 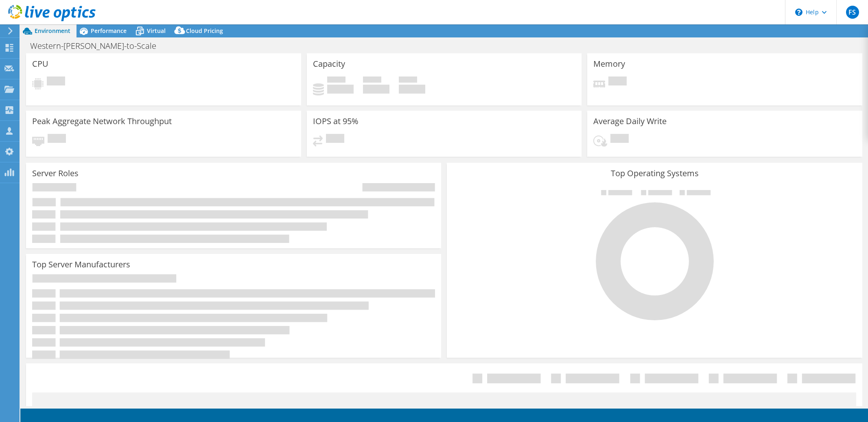 I want to click on span: Virtual, so click(x=156, y=30).